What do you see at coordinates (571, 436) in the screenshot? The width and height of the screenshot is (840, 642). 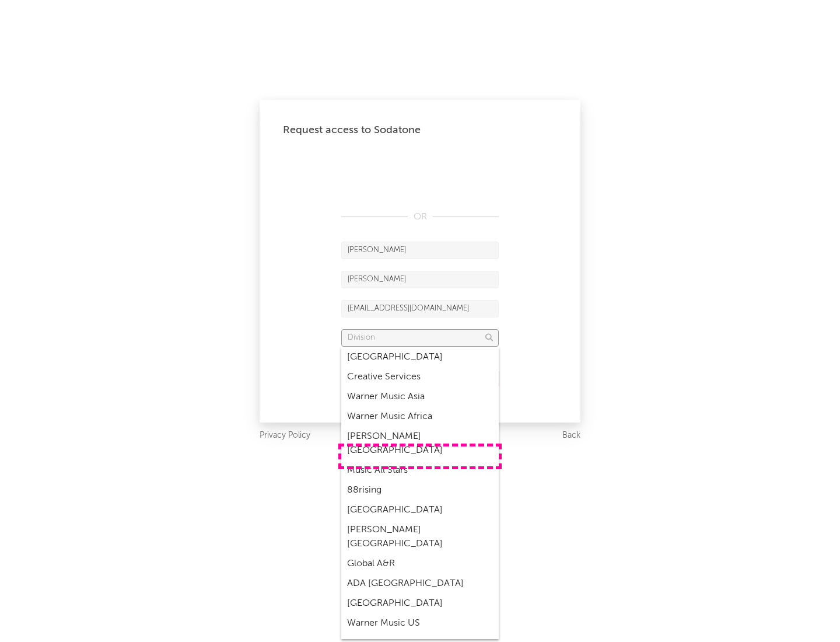 I see `a: Back` at bounding box center [571, 436].